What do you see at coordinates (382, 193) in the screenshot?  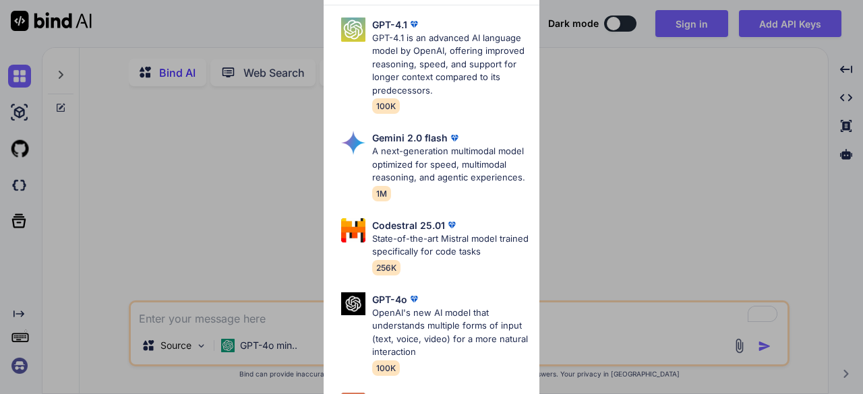 I see `span: 1M` at bounding box center [382, 193].